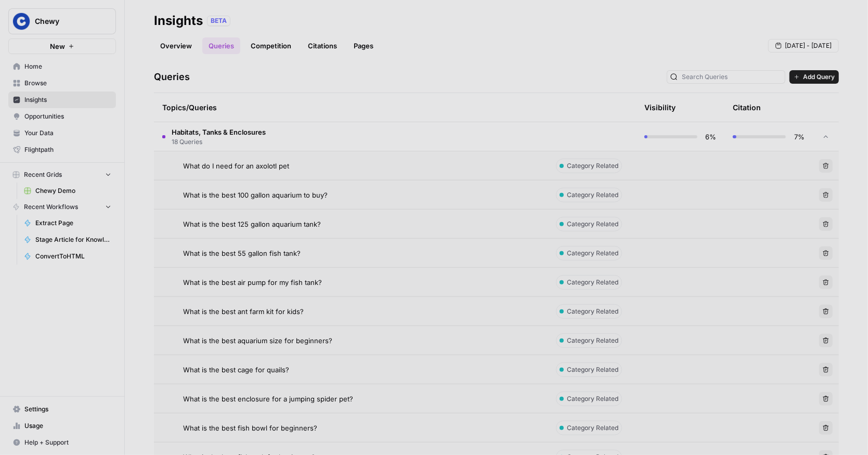 Image resolution: width=868 pixels, height=455 pixels. Describe the element at coordinates (731, 77) in the screenshot. I see `input: Search Queries` at that location.